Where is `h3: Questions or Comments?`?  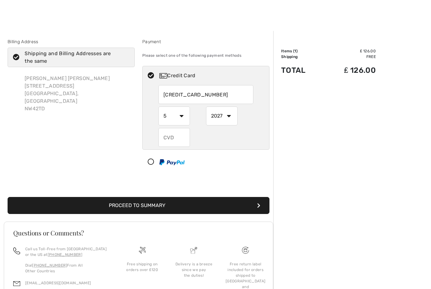 h3: Questions or Comments? is located at coordinates (138, 233).